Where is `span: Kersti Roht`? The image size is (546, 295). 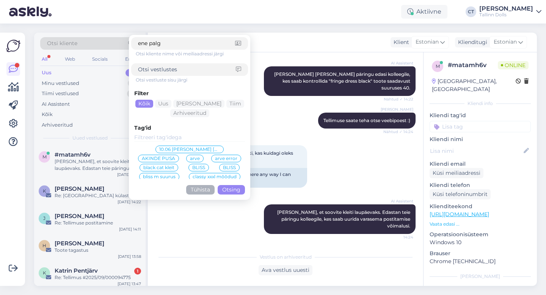
span: Kersti Roht is located at coordinates (79, 189).